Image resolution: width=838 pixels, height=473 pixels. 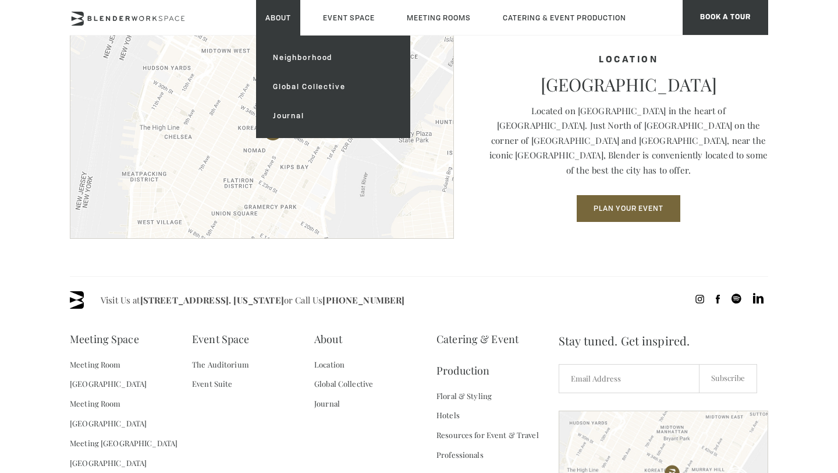 I want to click on h4: Location, so click(x=629, y=60).